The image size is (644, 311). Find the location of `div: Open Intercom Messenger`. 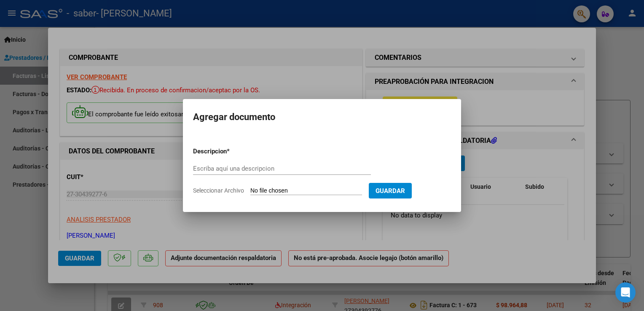

div: Open Intercom Messenger is located at coordinates (625, 293).